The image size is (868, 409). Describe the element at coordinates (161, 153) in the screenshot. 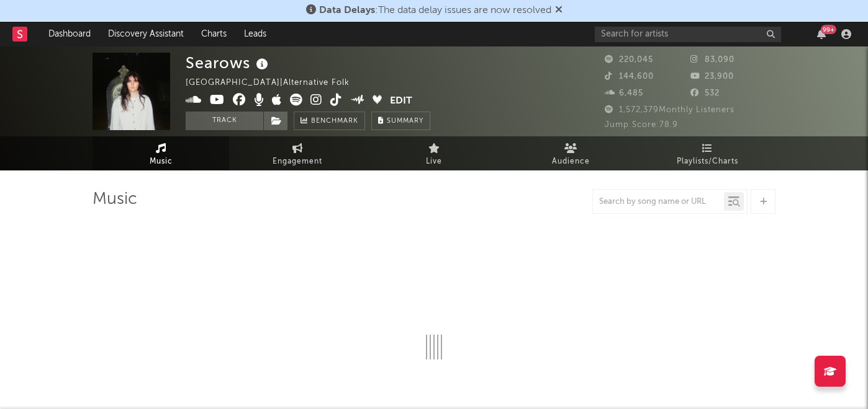

I see `a: Music` at that location.